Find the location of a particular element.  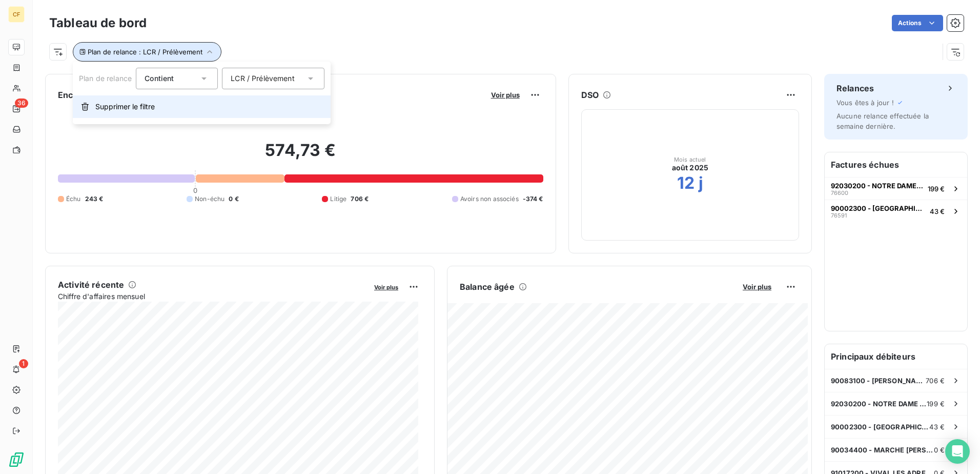

h6: Encours client is located at coordinates (87, 95).